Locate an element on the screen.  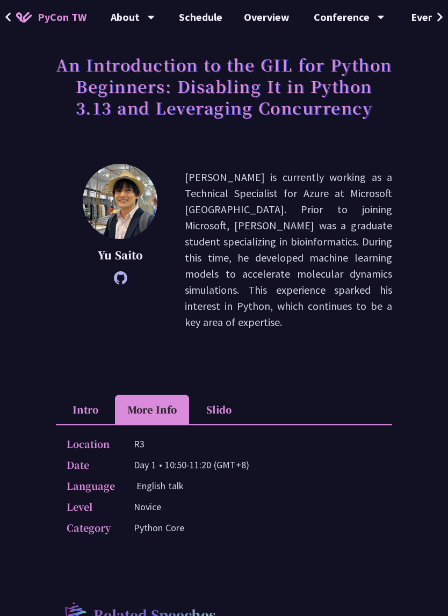
p: Language is located at coordinates (91, 485).